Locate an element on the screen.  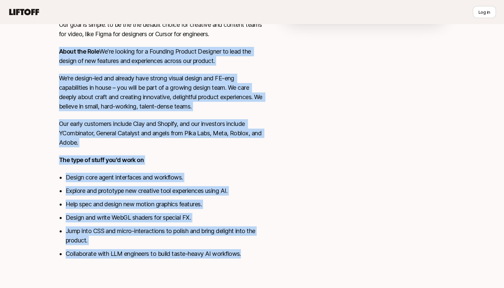
li: Explore and prototype new creative tool experiences using AI. is located at coordinates (164, 191).